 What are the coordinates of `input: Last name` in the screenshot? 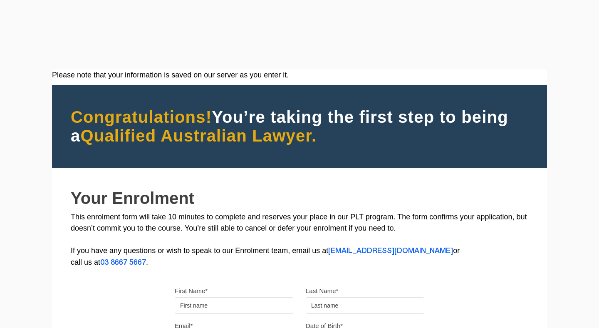 It's located at (365, 306).